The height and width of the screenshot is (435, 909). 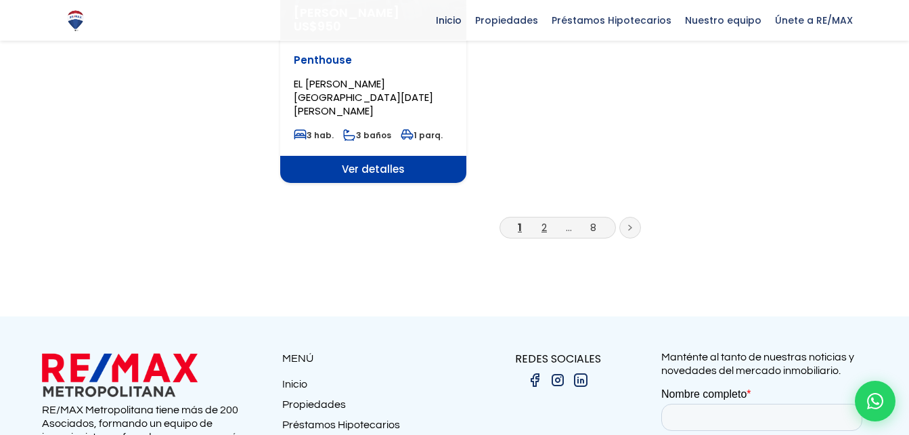 I want to click on span: Ver detalles, so click(x=373, y=169).